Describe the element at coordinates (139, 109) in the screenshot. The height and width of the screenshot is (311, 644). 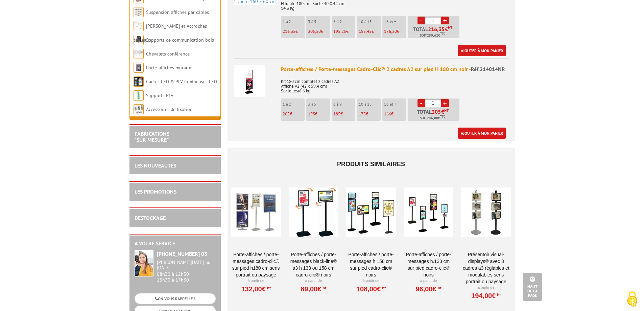
I see `img: Accessoires de fixation` at that location.